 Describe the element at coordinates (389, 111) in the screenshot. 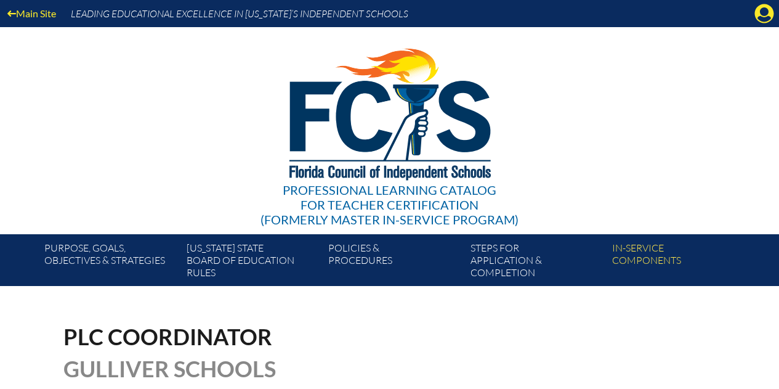

I see `img: FCISlogo221.eps` at that location.